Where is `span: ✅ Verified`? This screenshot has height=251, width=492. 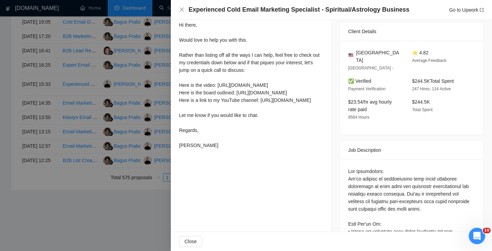 span: ✅ Verified is located at coordinates (360, 81).